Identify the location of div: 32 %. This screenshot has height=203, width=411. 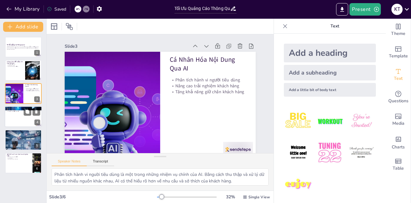
(231, 196).